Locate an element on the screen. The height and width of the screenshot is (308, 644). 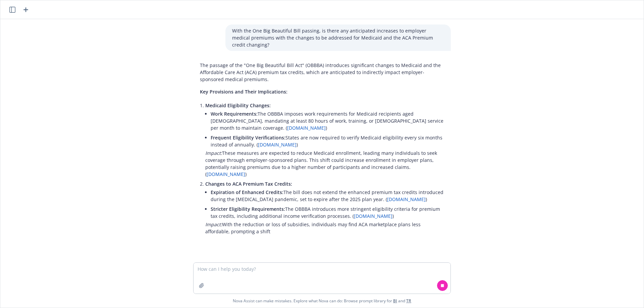
span: Changes to ACA Premium Tax Credits: is located at coordinates (248, 184).